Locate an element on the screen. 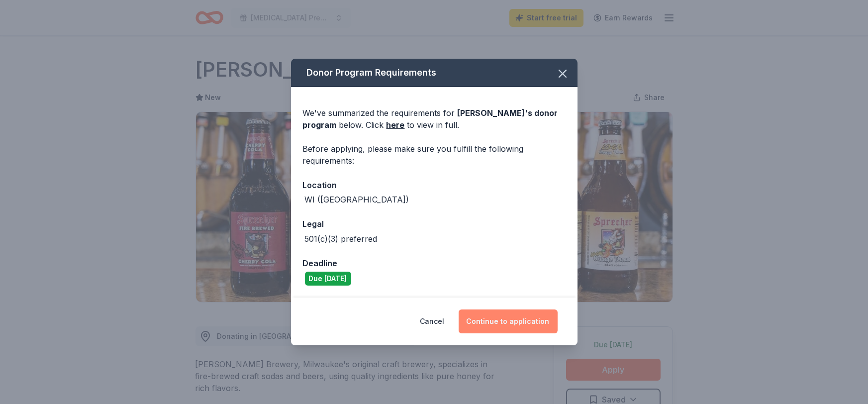 This screenshot has width=868, height=404. button: Cancel is located at coordinates (432, 321).